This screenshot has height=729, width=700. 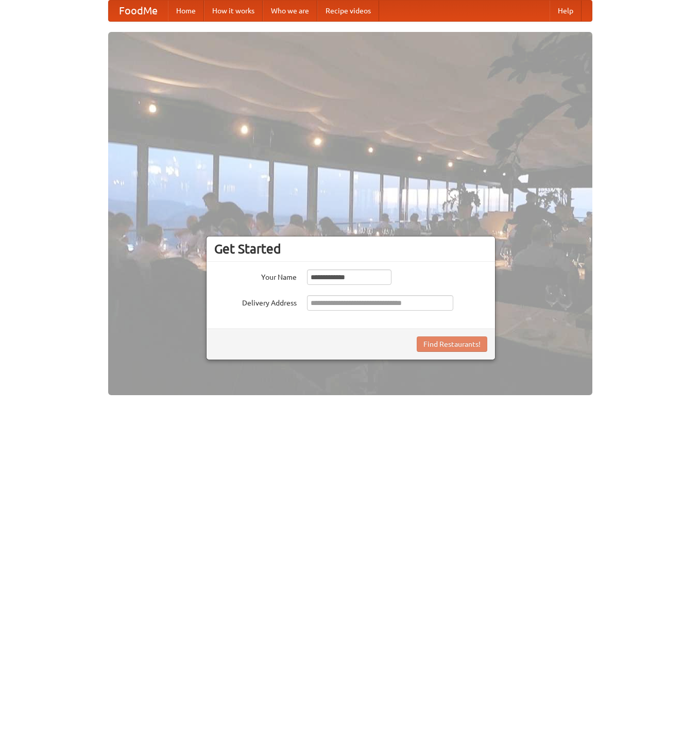 What do you see at coordinates (256, 301) in the screenshot?
I see `label: Delivery Address` at bounding box center [256, 301].